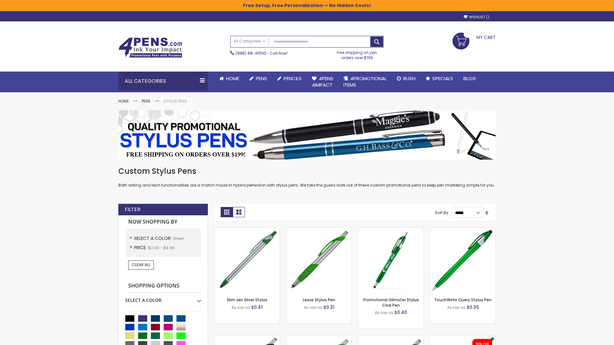  Describe the element at coordinates (401, 313) in the screenshot. I see `span: $0.40` at that location.